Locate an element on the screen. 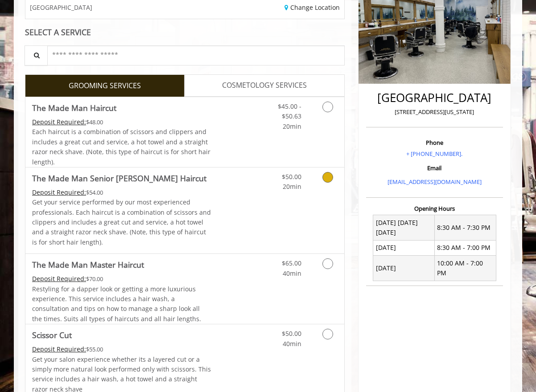  div: SELECT A SERVICE is located at coordinates (184, 32).